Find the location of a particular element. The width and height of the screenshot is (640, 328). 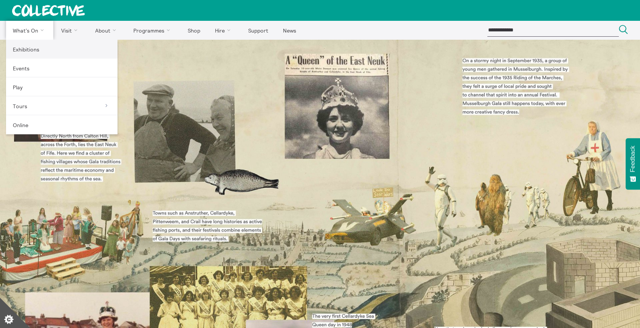

a: Visit is located at coordinates (71, 30).